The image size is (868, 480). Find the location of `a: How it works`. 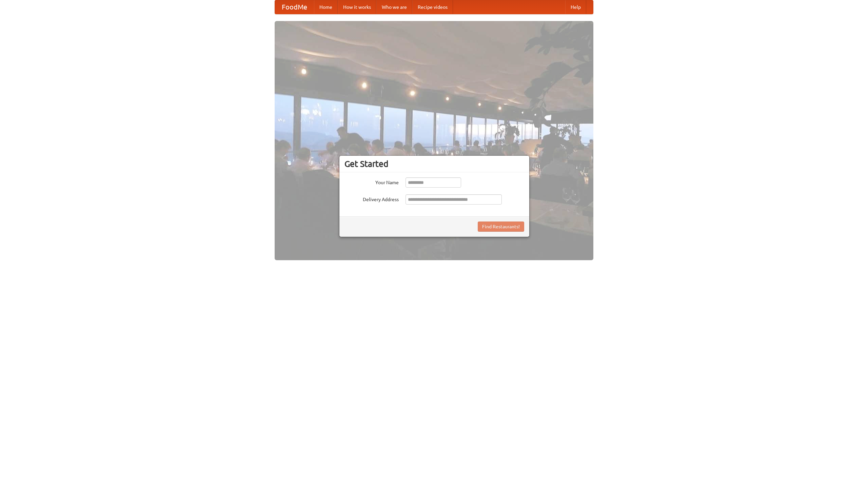

a: How it works is located at coordinates (357, 7).